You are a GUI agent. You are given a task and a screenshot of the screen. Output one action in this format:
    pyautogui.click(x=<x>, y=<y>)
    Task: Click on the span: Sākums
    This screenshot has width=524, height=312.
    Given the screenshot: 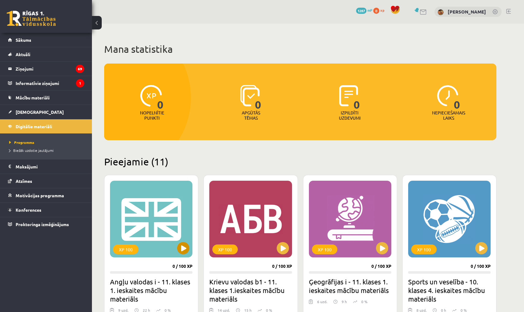 What is the action you would take?
    pyautogui.click(x=23, y=40)
    